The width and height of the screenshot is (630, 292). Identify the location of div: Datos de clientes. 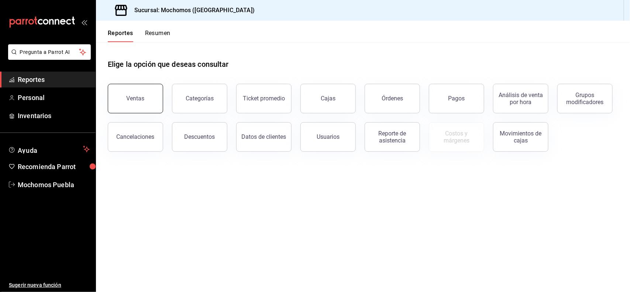
(264, 137).